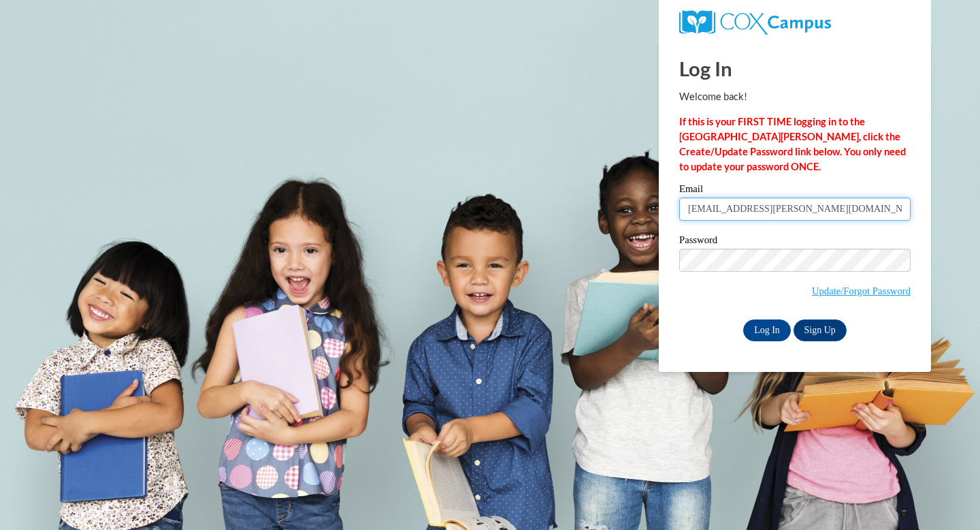  What do you see at coordinates (794, 97) in the screenshot?
I see `p: Welcome back!` at bounding box center [794, 97].